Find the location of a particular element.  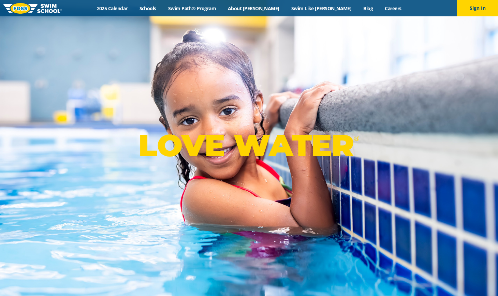

a: Blog is located at coordinates (368, 8).